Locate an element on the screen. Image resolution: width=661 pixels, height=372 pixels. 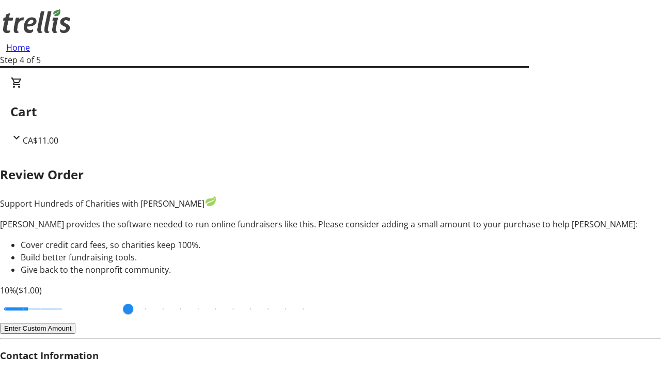
li: Cover credit card fees, so charities keep 100%. is located at coordinates (341, 245).